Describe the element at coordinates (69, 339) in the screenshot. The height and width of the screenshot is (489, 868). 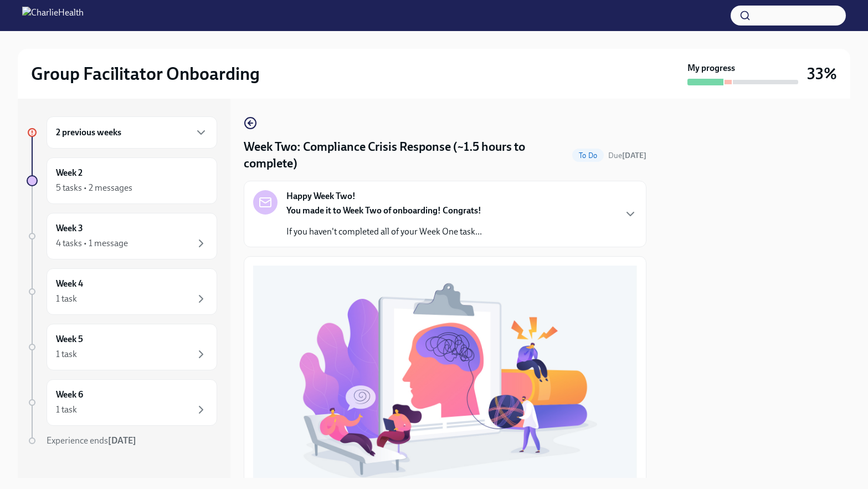
I see `h6: Week 5` at that location.